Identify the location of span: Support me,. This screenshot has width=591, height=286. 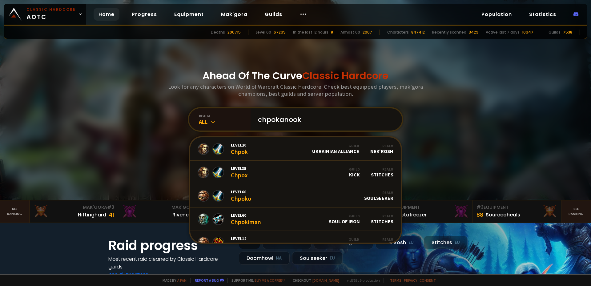
(256, 280).